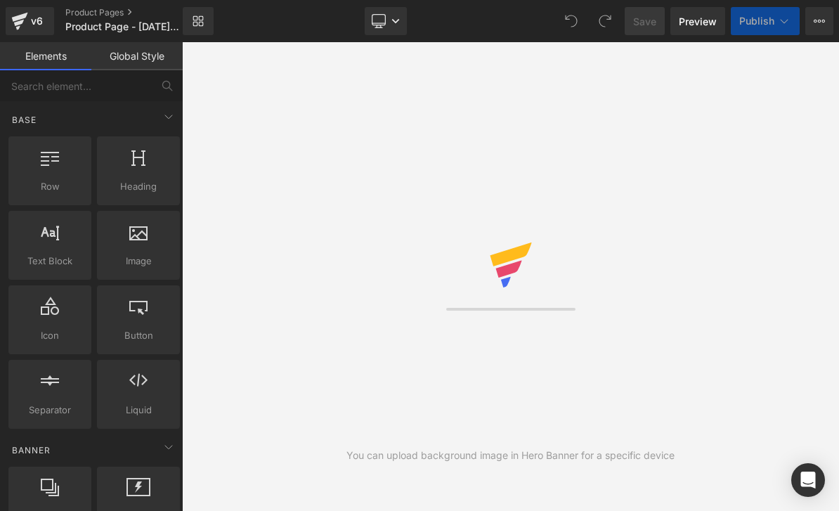 The width and height of the screenshot is (839, 511). I want to click on span: Heading, so click(138, 186).